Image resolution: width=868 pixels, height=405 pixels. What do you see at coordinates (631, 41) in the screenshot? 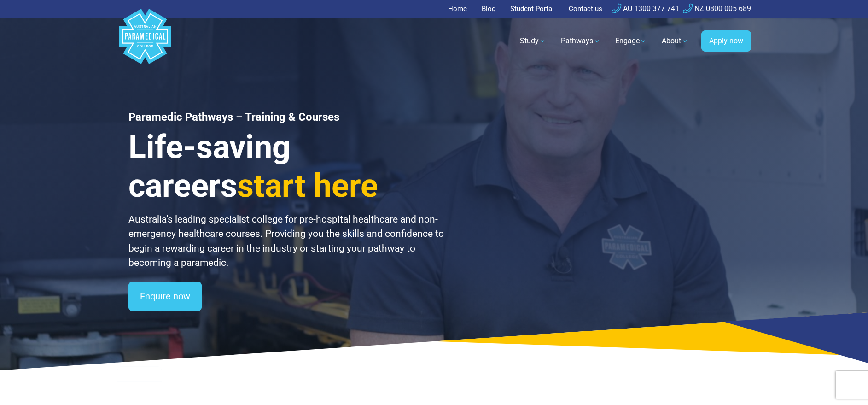
I see `a: Engage` at bounding box center [631, 41].